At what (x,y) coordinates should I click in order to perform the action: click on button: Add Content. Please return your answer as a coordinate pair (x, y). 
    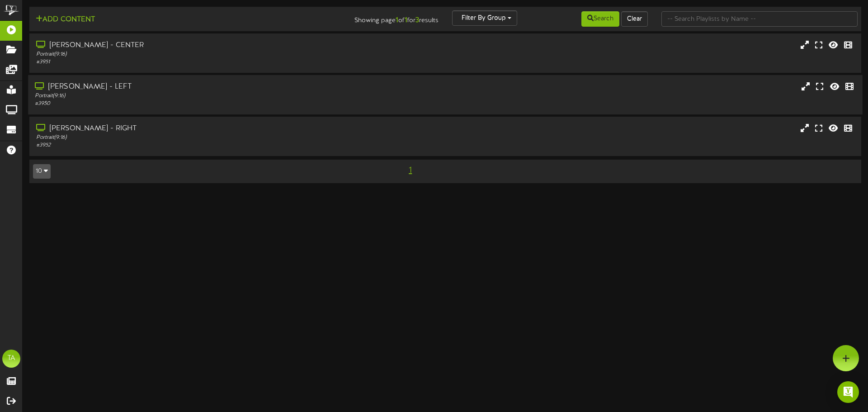
    Looking at the image, I should click on (65, 19).